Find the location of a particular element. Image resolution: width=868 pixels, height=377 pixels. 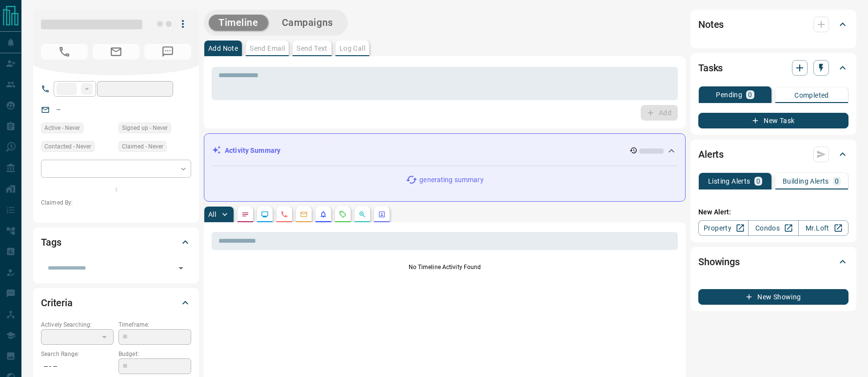

h2: Alerts is located at coordinates (711, 154).